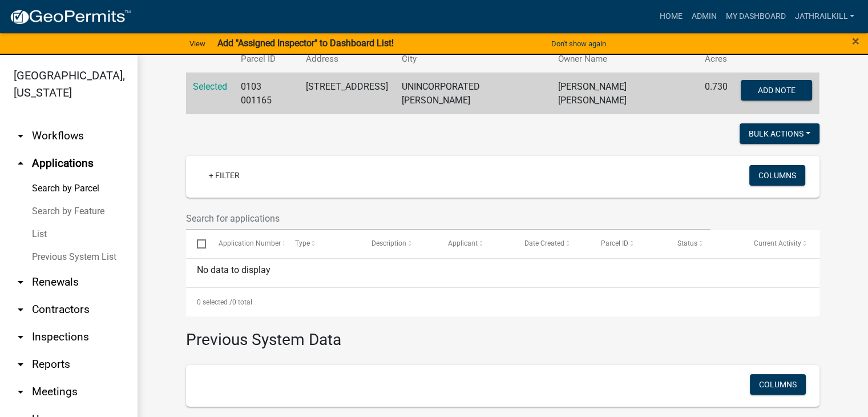  I want to click on span: Current Activity, so click(777, 243).